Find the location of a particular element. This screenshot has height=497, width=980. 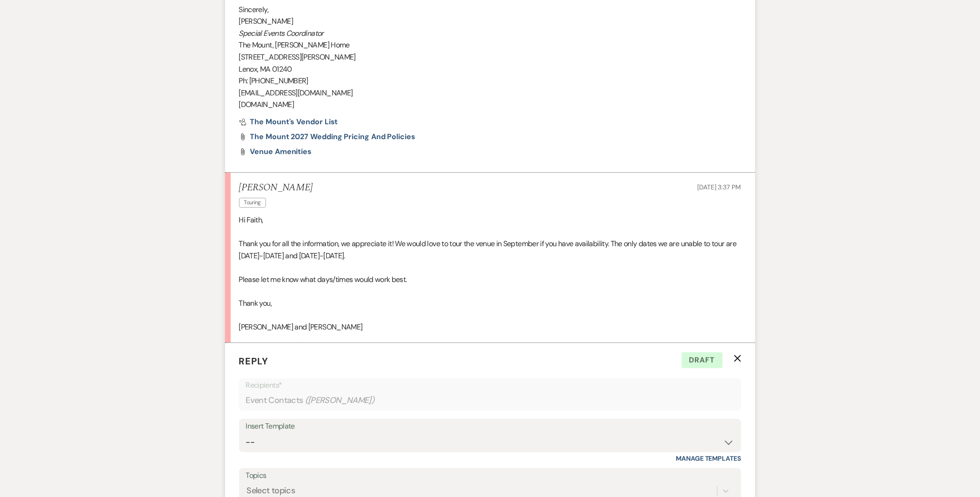

span: Draft is located at coordinates (702, 360).